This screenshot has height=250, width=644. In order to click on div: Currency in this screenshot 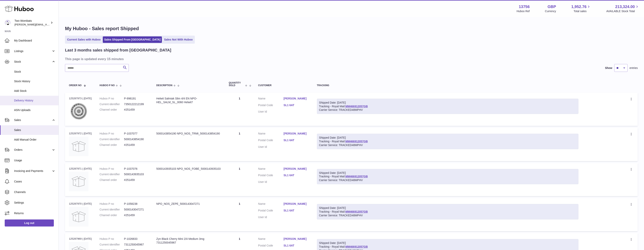, I will do `click(551, 11)`.